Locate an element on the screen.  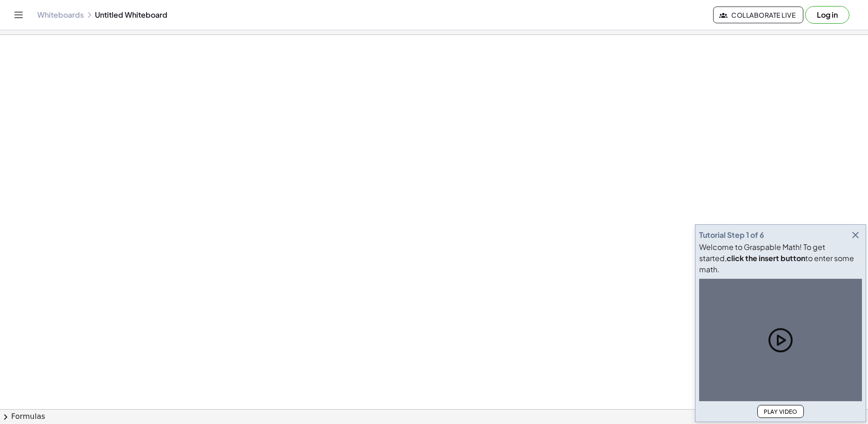
div: Tutorial Step 1 of 6 is located at coordinates (731, 235).